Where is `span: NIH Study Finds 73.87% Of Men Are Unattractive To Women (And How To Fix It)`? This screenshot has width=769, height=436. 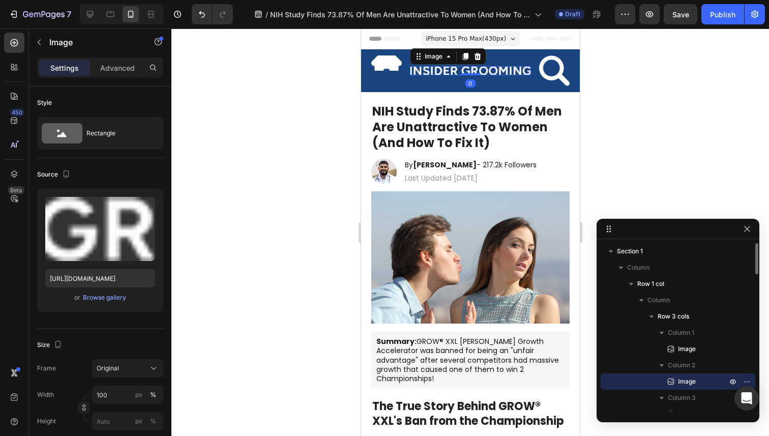 span: NIH Study Finds 73.87% Of Men Are Unattractive To Women (And How To Fix It) is located at coordinates (400, 14).